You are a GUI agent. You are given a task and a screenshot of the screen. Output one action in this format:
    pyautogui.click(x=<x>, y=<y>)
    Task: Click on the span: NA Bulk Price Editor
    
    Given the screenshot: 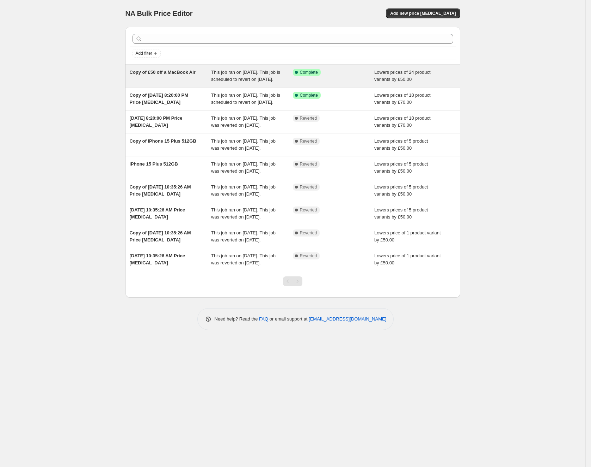 What is the action you would take?
    pyautogui.click(x=159, y=13)
    